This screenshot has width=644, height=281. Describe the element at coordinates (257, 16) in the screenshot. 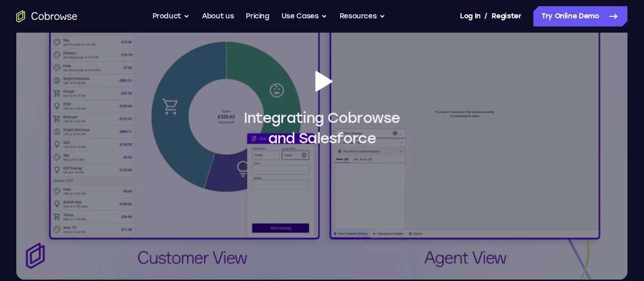

I see `a: Pricing` at that location.